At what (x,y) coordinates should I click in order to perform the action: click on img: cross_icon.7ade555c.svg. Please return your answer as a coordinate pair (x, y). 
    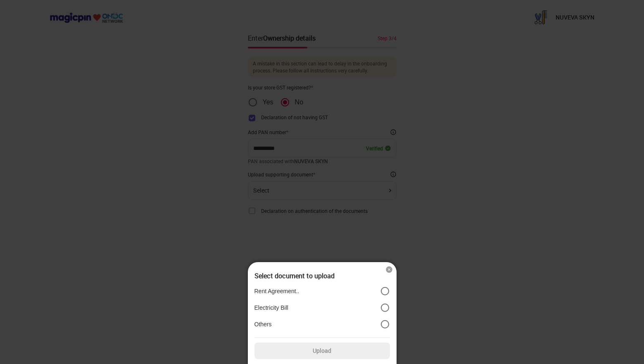
    Looking at the image, I should click on (389, 269).